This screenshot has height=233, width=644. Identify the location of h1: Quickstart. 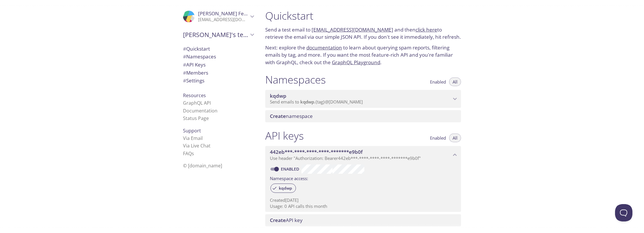
(363, 15).